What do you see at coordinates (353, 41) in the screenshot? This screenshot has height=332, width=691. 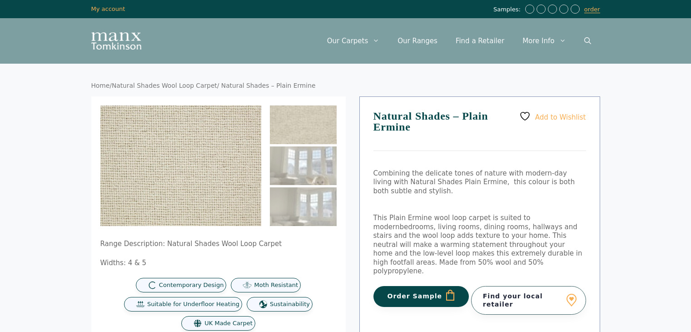 I see `a: Our Carpets` at bounding box center [353, 41].